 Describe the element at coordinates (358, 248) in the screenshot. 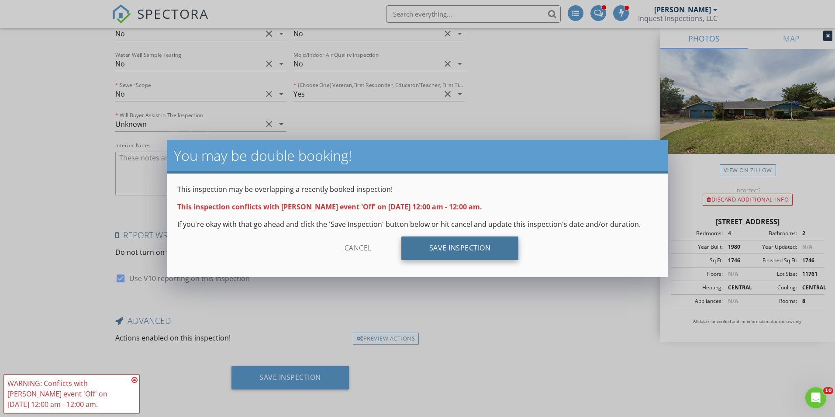

I see `div: Cancel` at that location.